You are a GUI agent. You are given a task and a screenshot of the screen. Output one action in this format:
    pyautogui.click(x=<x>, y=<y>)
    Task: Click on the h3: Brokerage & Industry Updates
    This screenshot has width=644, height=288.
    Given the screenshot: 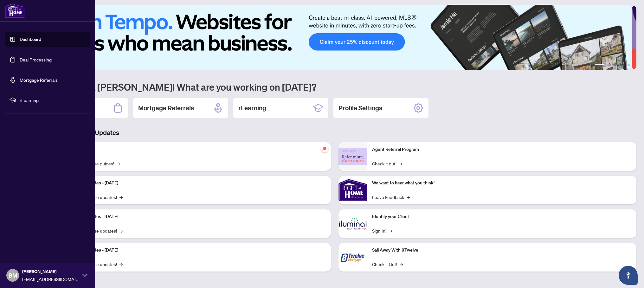 What is the action you would take?
    pyautogui.click(x=335, y=133)
    